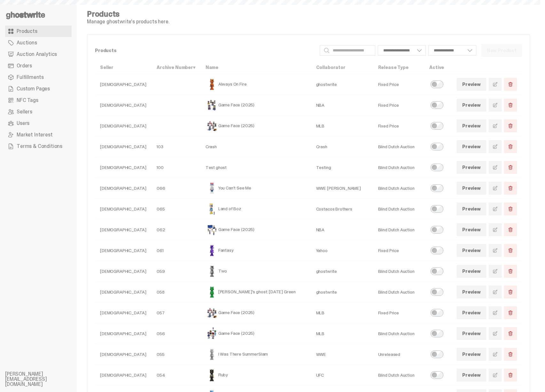 Image resolution: width=545 pixels, height=392 pixels. Describe the element at coordinates (256, 85) in the screenshot. I see `td: Always On Fire` at that location.